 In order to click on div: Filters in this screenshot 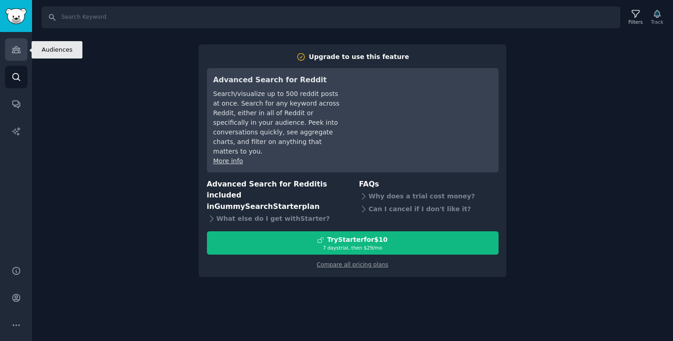, I will do `click(635, 22)`.